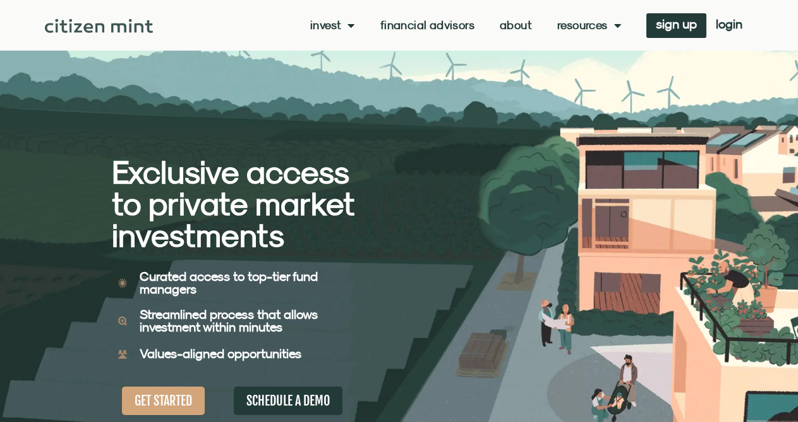 The height and width of the screenshot is (422, 798). I want to click on a: login, so click(729, 25).